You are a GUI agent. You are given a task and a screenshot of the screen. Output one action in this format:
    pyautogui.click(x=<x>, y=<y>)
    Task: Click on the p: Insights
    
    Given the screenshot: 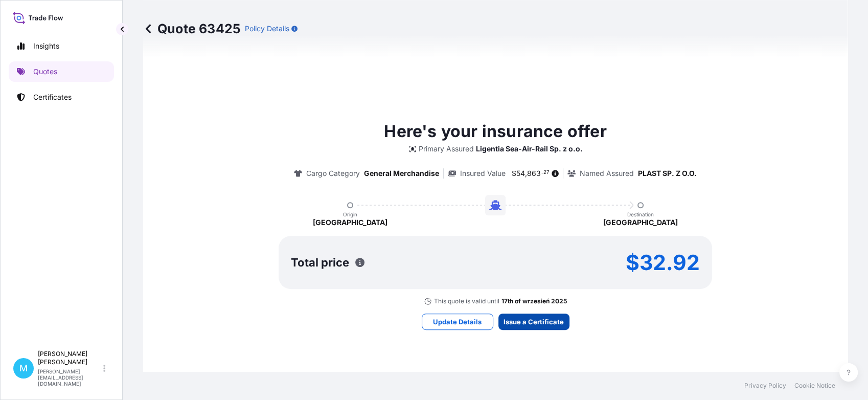 What is the action you would take?
    pyautogui.click(x=46, y=46)
    